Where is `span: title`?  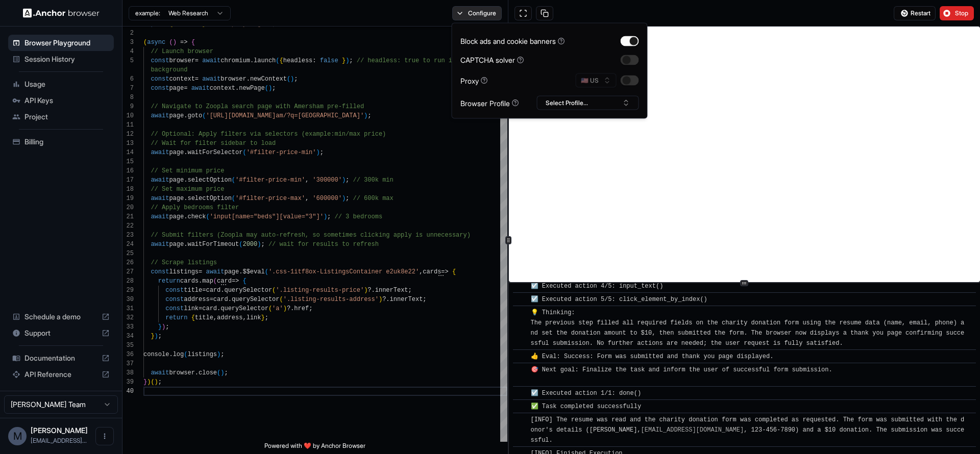 span: title is located at coordinates (193, 290).